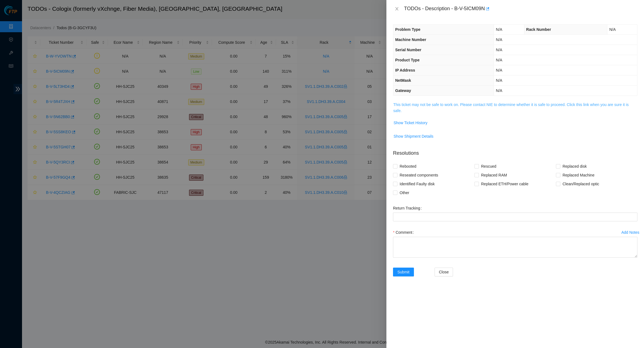  What do you see at coordinates (414, 137) in the screenshot?
I see `button: Show Shipment Details` at bounding box center [414, 137].